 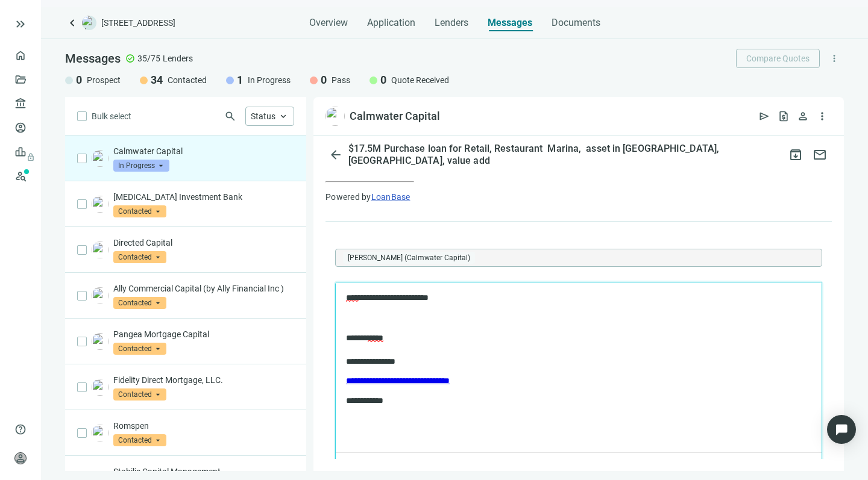 What do you see at coordinates (157, 80) in the screenshot?
I see `span: 34` at bounding box center [157, 80].